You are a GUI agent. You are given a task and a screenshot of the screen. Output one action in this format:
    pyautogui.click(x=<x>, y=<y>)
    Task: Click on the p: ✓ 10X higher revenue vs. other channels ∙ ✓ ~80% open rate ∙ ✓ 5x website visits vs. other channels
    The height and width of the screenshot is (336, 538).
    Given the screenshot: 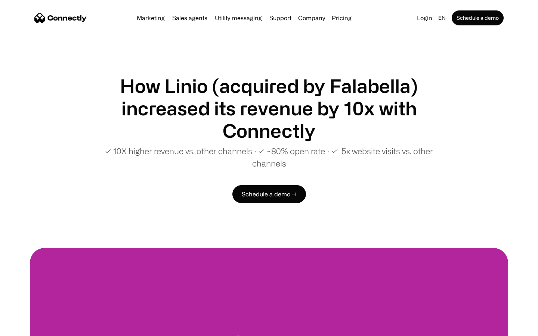 What is the action you would take?
    pyautogui.click(x=269, y=157)
    